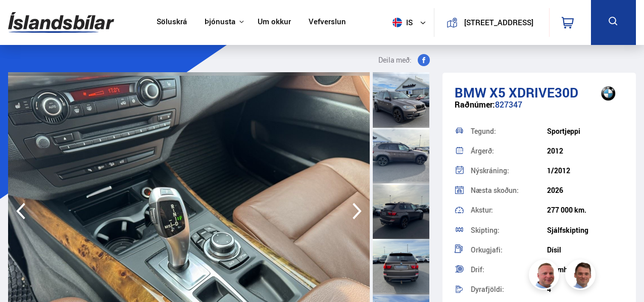 The height and width of the screenshot is (302, 644). I want to click on div: 827347, so click(539, 110).